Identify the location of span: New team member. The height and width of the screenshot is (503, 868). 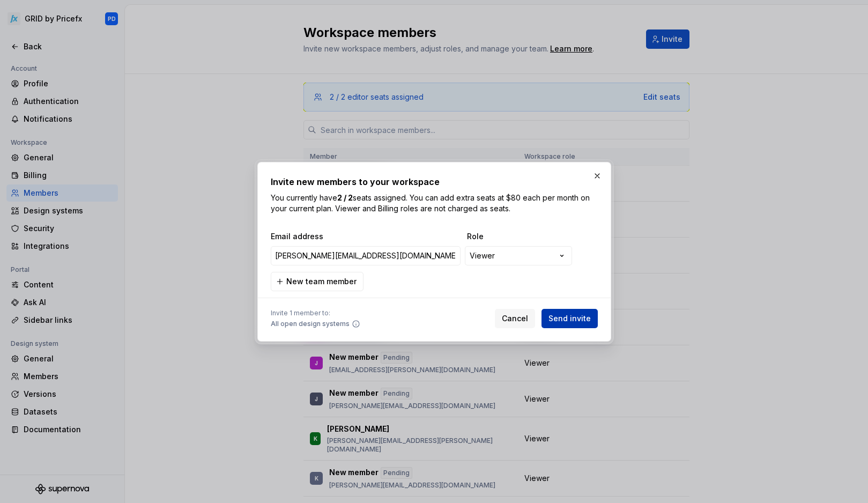
(321, 282).